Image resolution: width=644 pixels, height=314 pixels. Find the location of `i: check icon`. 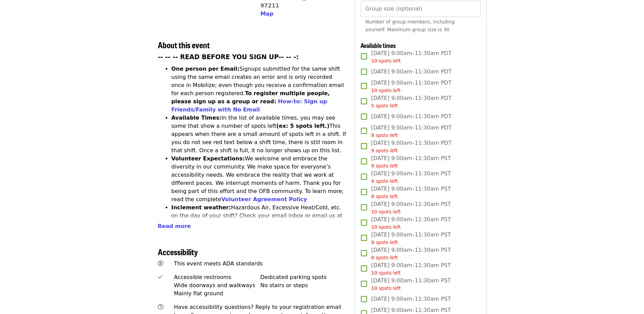

i: check icon is located at coordinates (160, 277).